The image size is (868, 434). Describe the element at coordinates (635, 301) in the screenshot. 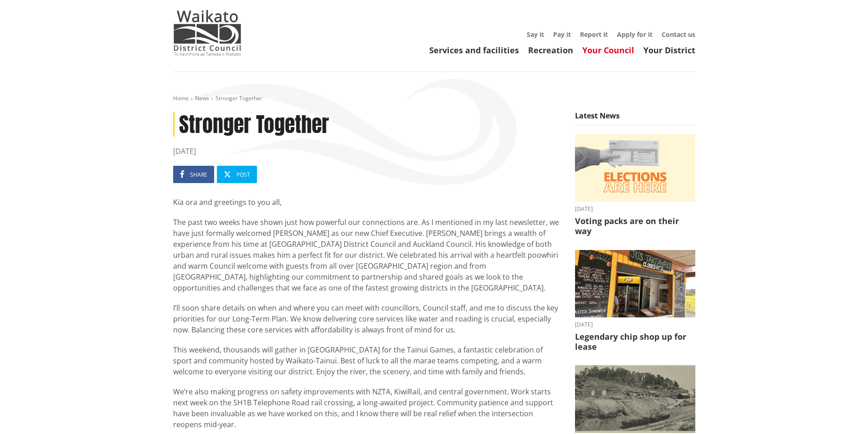

I see `a: Outdoor takeaway stand with chalkboard menus listing various foods, like burgers and chips. A fri...` at that location.